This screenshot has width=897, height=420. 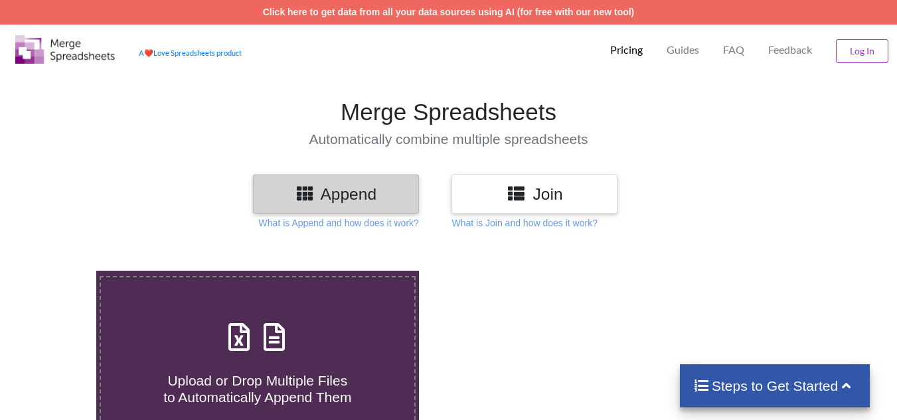 I want to click on p: What is Append and how does it work?, so click(x=339, y=223).